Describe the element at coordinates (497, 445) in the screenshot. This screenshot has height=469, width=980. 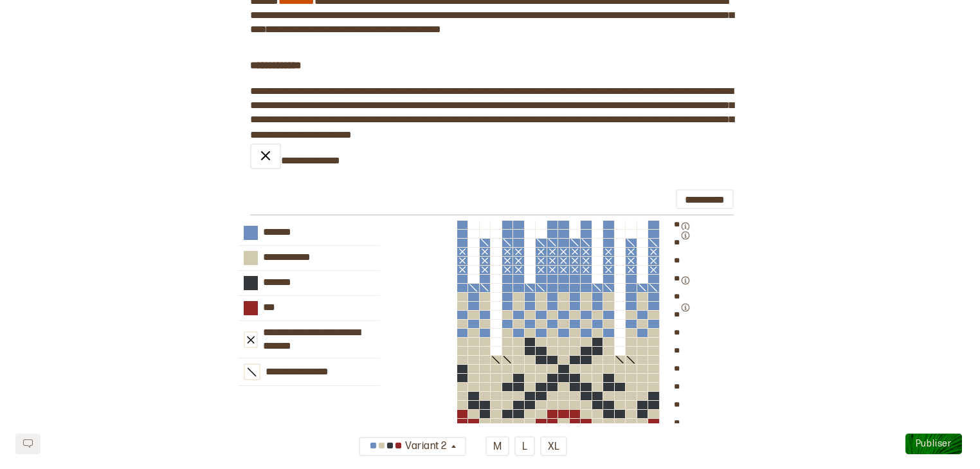
I see `button: M` at that location.